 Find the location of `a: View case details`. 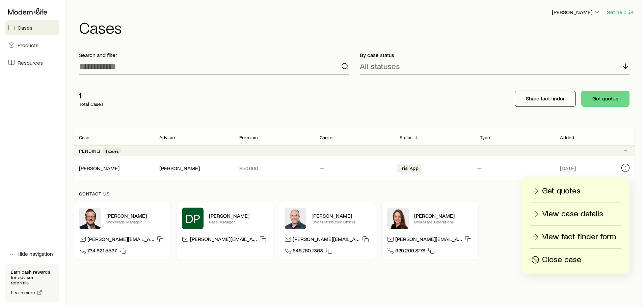

a: View case details is located at coordinates (575, 214).